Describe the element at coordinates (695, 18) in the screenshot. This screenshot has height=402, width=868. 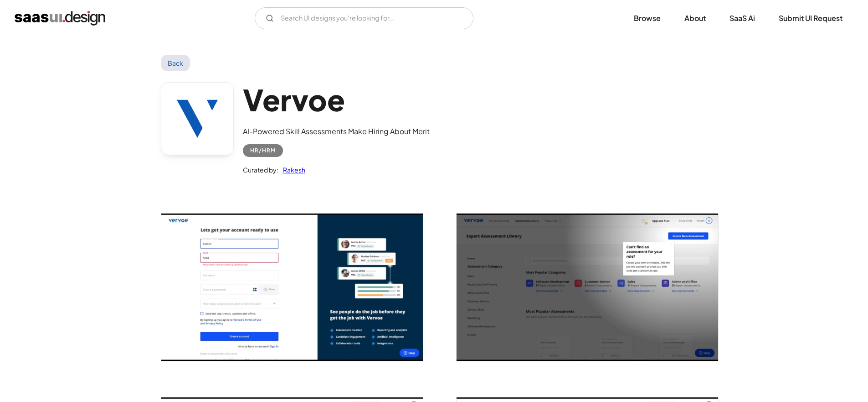
I see `a: About` at that location.